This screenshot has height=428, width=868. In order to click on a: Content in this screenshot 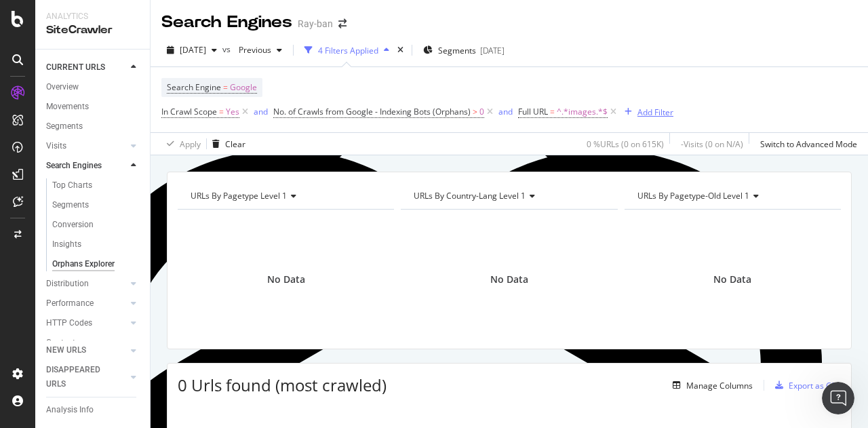, I will do `click(93, 343)`.